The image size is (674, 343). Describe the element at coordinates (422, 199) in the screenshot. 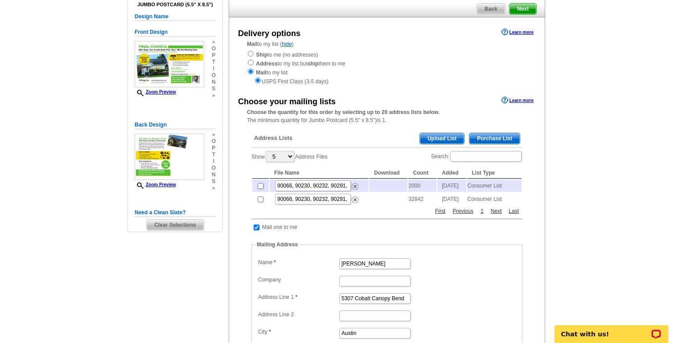

I see `td: 32842` at that location.